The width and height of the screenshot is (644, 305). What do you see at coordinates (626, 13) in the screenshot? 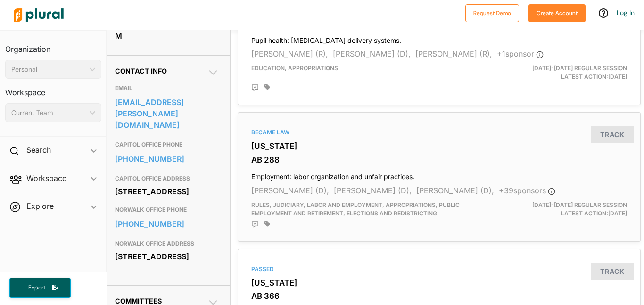
I see `a: Log In` at bounding box center [626, 13].